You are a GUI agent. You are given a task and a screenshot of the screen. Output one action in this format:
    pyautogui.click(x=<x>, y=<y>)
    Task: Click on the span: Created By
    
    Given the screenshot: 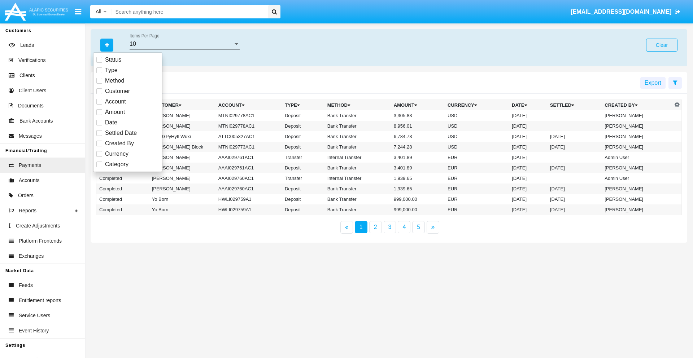 What is the action you would take?
    pyautogui.click(x=119, y=144)
    